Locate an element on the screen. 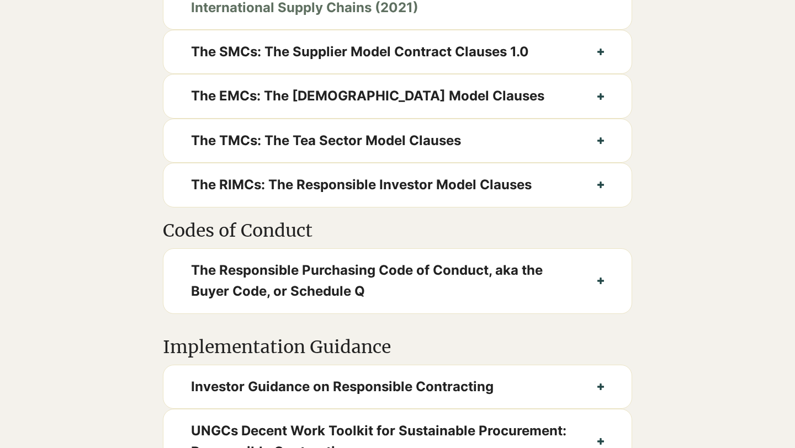 The width and height of the screenshot is (795, 448). span: The RIMCs: The Responsible Investor Model Clauses is located at coordinates (380, 185).